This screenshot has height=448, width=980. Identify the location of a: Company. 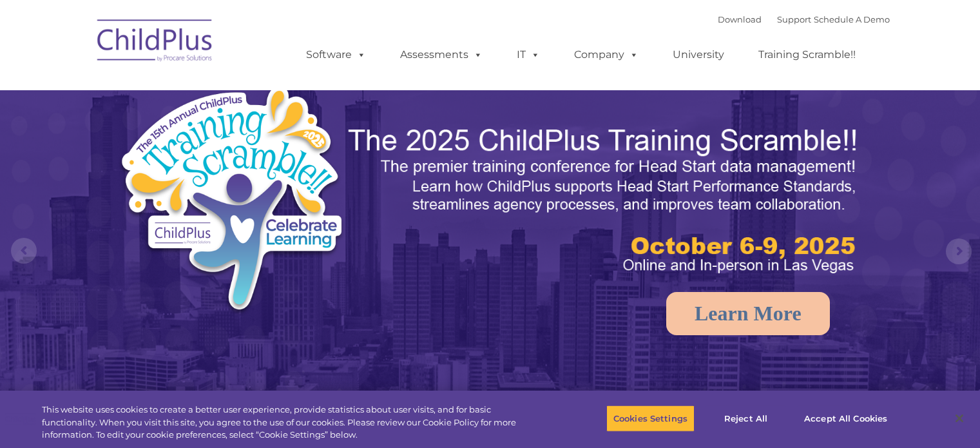
(606, 54).